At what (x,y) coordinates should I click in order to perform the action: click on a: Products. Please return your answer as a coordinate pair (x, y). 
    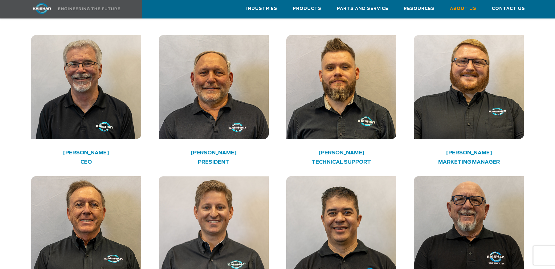
    Looking at the image, I should click on (307, 9).